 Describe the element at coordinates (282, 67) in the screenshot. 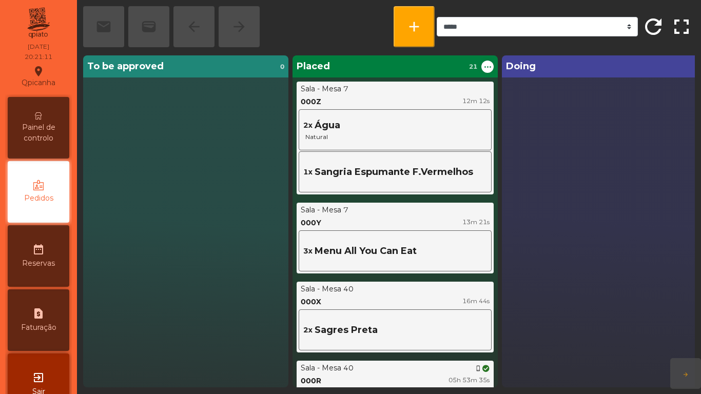

I see `span: 0` at that location.